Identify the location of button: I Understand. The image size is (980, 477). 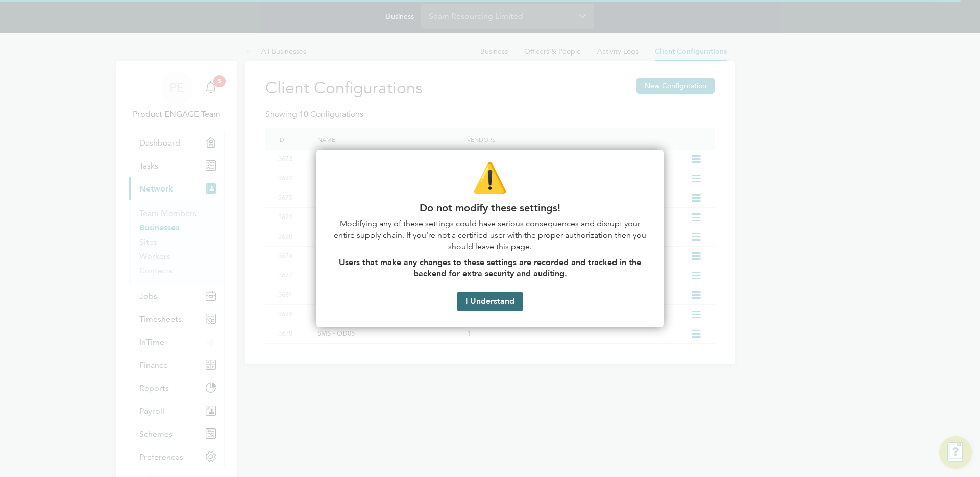
(490, 301).